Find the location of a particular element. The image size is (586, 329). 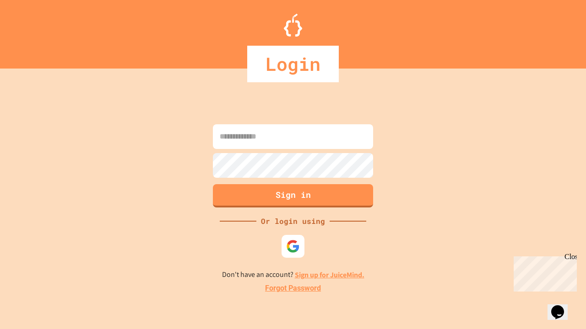

img: Logo.svg is located at coordinates (293, 25).